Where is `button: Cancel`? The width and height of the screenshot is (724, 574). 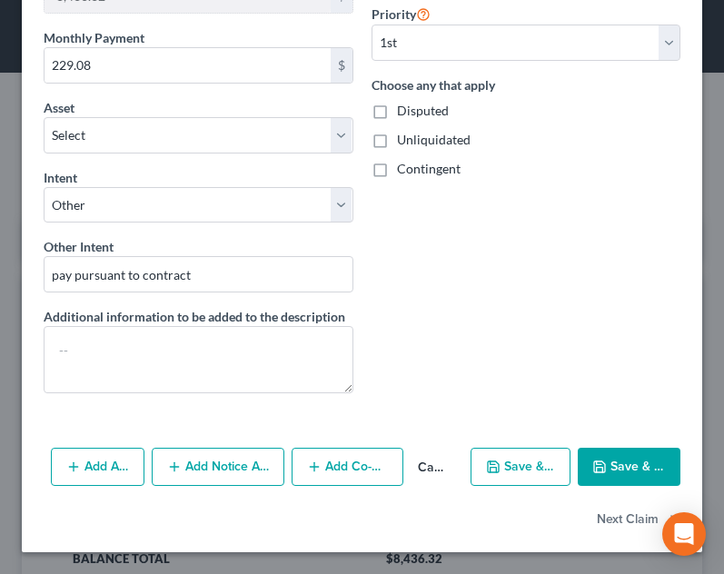
button: Cancel is located at coordinates (433, 468).